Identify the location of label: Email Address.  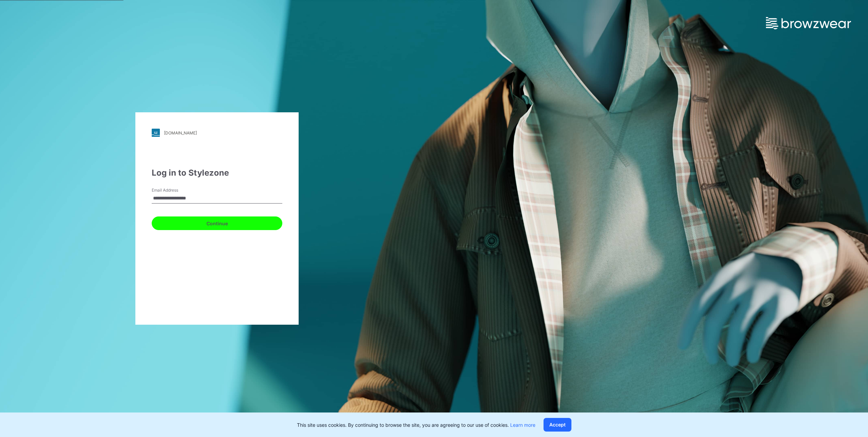
(176, 190).